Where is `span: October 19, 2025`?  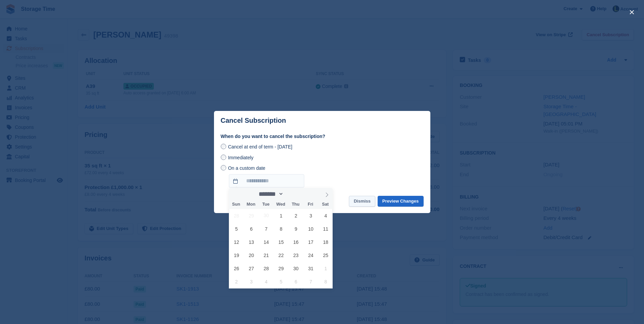 span: October 19, 2025 is located at coordinates (237, 255).